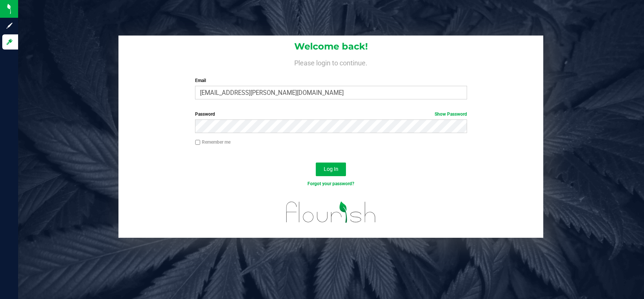 This screenshot has width=644, height=299. Describe the element at coordinates (331, 81) in the screenshot. I see `label: Email` at that location.